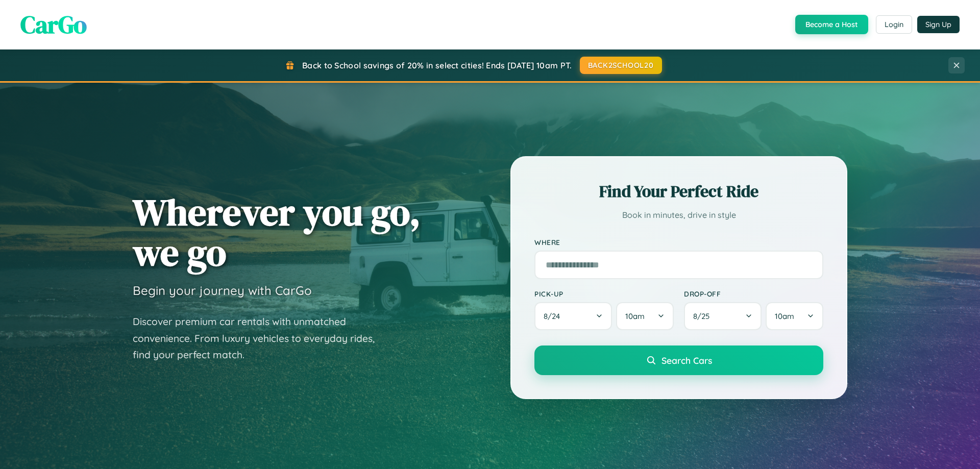 The image size is (980, 469). I want to click on h1: Wherever you go, we go, so click(276, 232).